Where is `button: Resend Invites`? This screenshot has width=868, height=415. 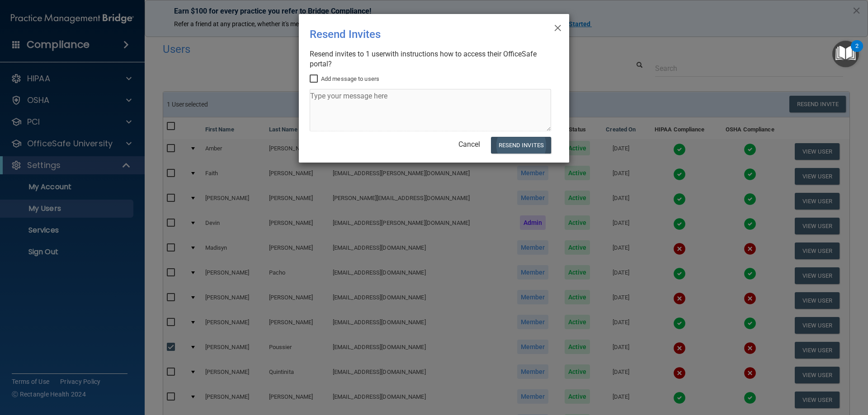 button: Resend Invites is located at coordinates (521, 145).